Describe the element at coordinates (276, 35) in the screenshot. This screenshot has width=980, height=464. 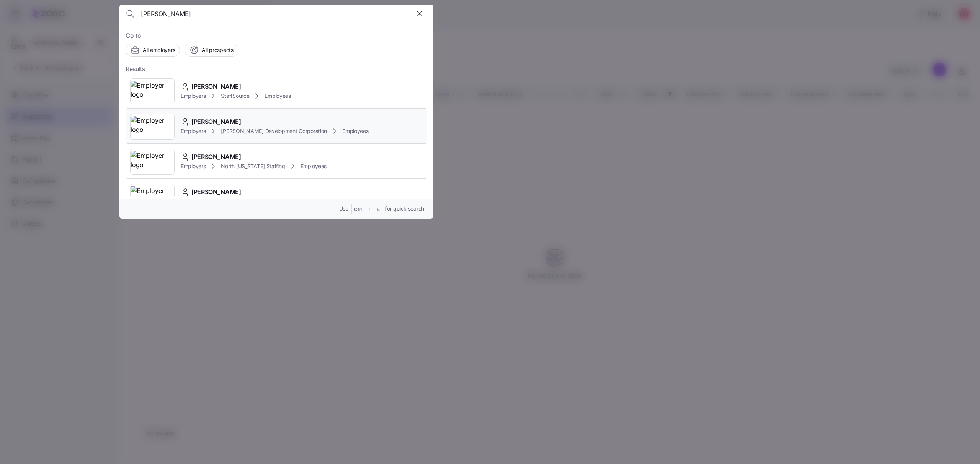
I see `span: Go to` at that location.